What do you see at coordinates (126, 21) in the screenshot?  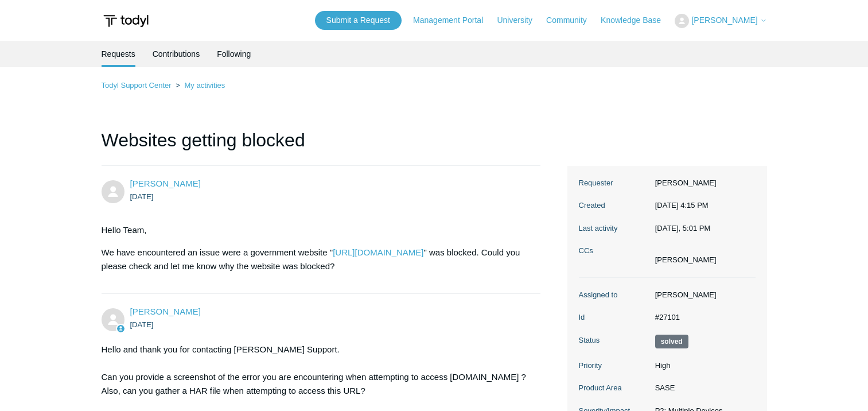 I see `img: Todyl Support Center Help Center home page` at bounding box center [126, 21].